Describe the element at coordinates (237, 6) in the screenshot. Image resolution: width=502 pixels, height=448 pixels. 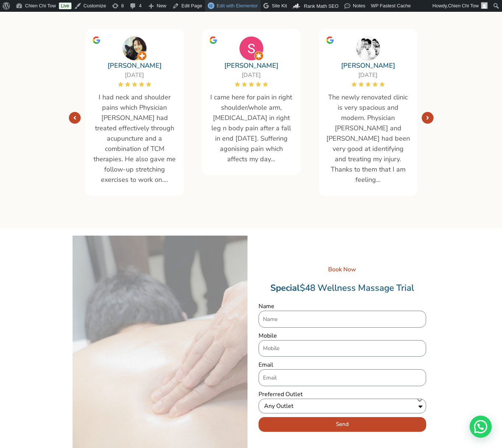
I see `span: Edit with Elementor` at that location.